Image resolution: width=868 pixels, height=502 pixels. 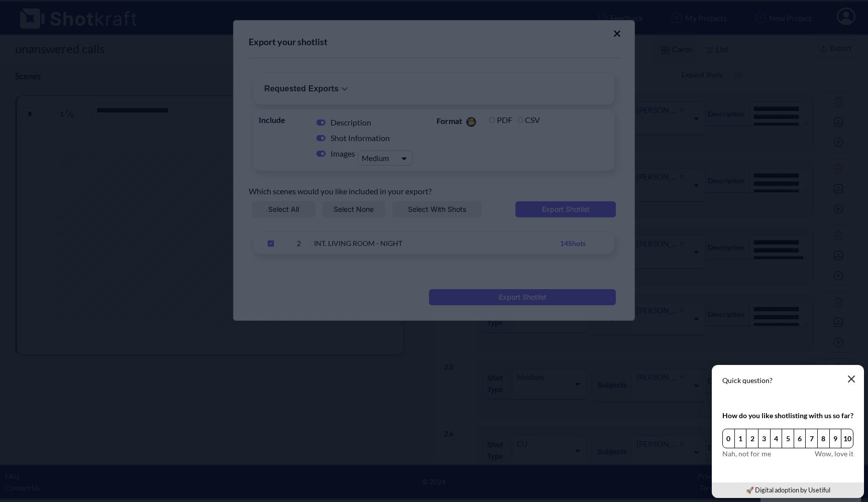 I want to click on button: 6, so click(x=800, y=438).